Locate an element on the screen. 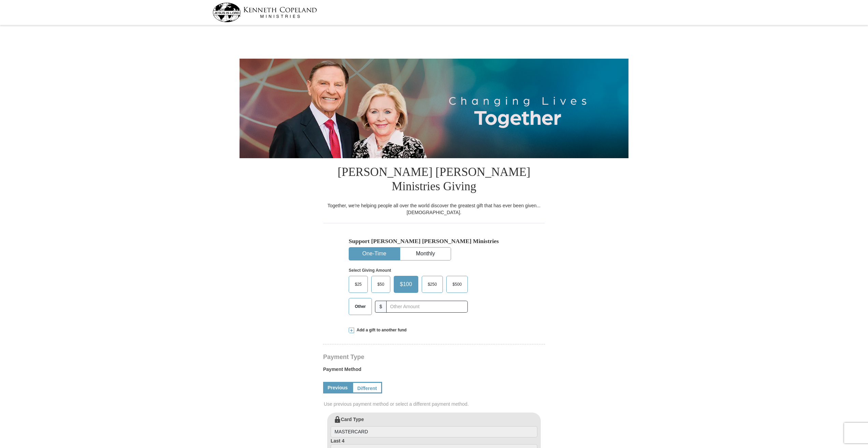 This screenshot has height=448, width=868. h4: Payment Type is located at coordinates (434, 357).